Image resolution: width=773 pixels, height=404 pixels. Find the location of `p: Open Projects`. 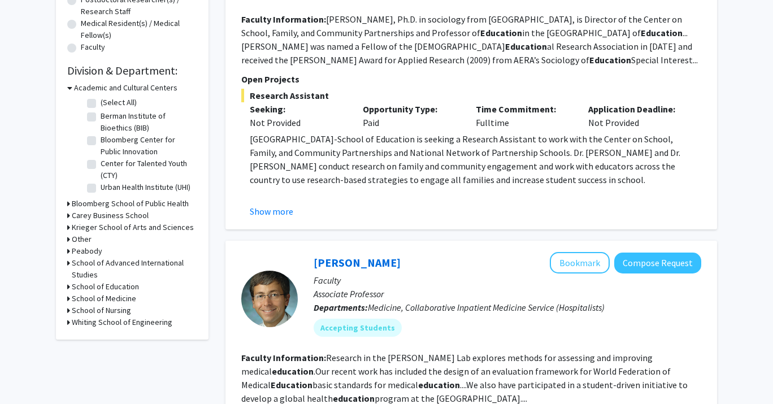

p: Open Projects is located at coordinates (471, 79).